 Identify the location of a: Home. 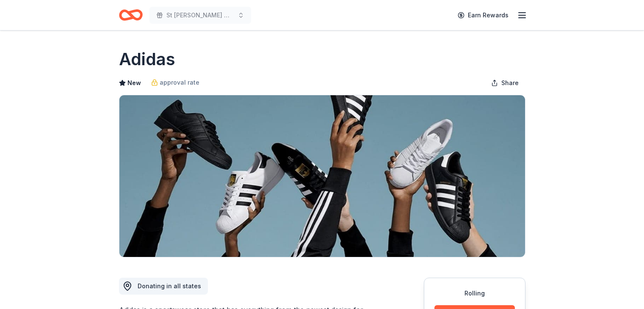
(131, 15).